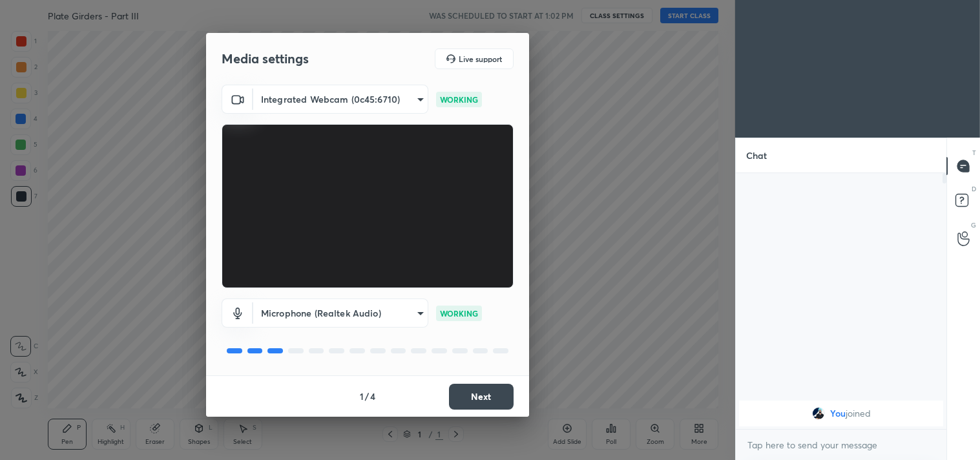  I want to click on span: joined, so click(858, 414).